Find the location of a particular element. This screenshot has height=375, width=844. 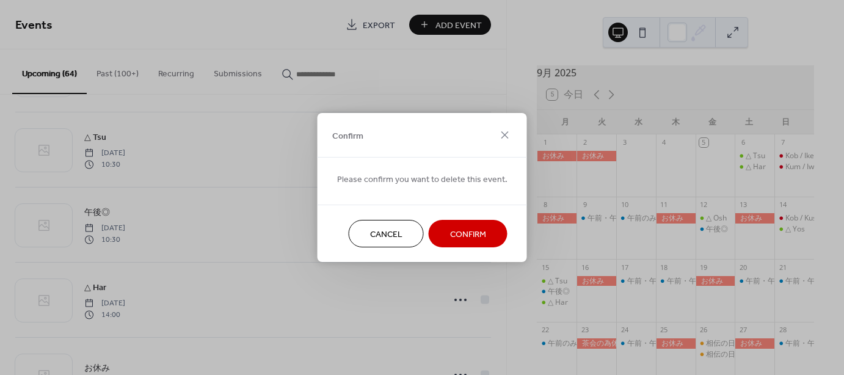

button: Cancel is located at coordinates (386, 233).